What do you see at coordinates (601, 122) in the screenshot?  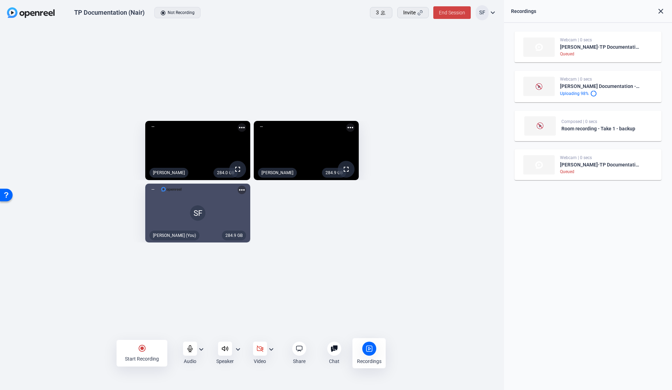 I see `div: Composed | 0 secs` at bounding box center [601, 122].